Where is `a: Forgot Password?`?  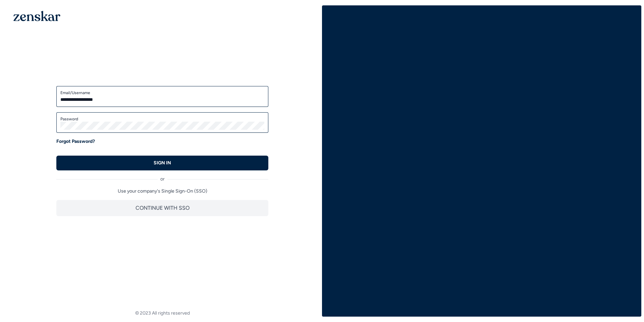
a: Forgot Password? is located at coordinates (76, 141).